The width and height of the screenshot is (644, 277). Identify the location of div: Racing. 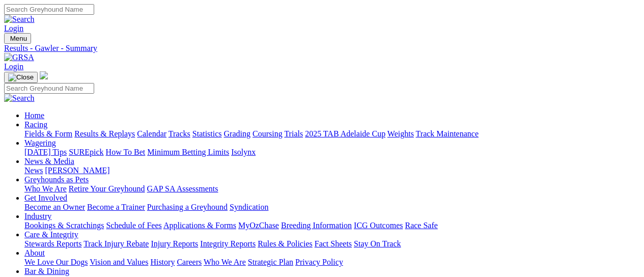
(332, 134).